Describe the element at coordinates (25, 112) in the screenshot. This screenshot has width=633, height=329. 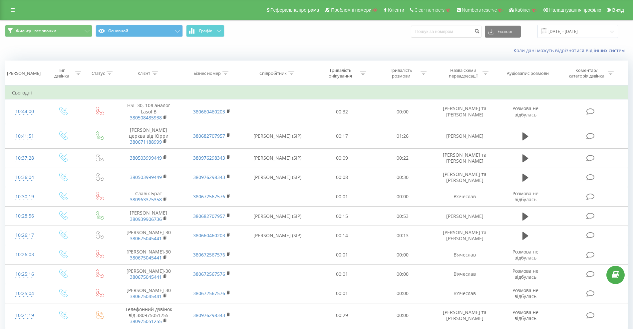
I see `div: 10:44:00` at that location.